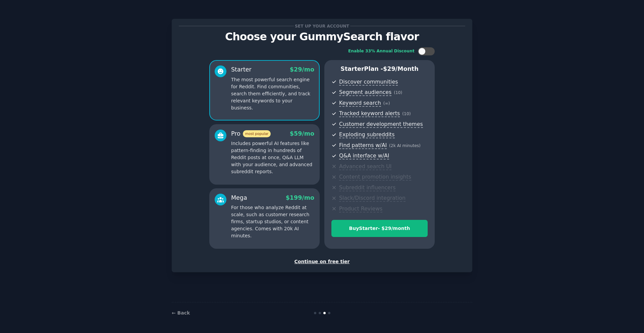  What do you see at coordinates (241, 69) in the screenshot?
I see `div: Starter` at bounding box center [241, 69].